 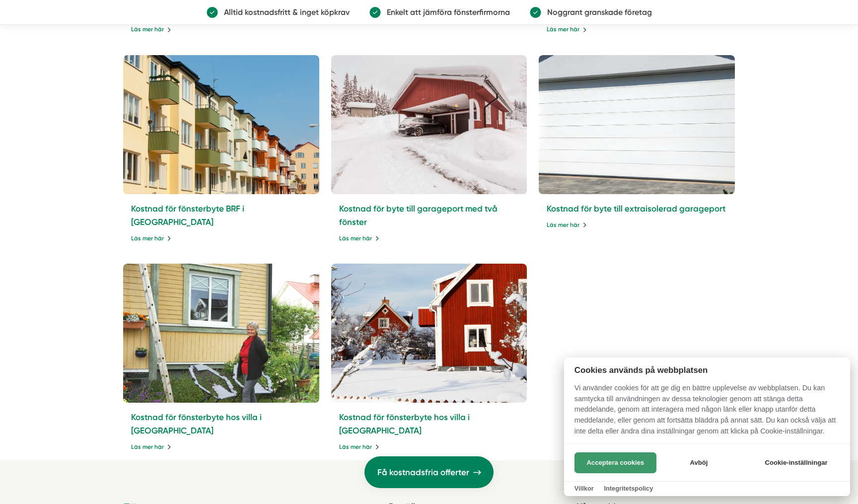 What do you see at coordinates (615, 463) in the screenshot?
I see `button: Acceptera cookies` at bounding box center [615, 463].